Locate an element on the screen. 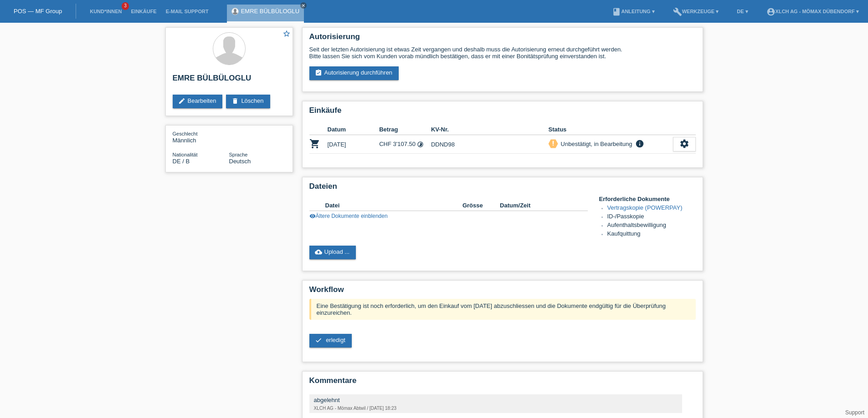 The height and width of the screenshot is (418, 868). a: E-Mail Support is located at coordinates (187, 11).